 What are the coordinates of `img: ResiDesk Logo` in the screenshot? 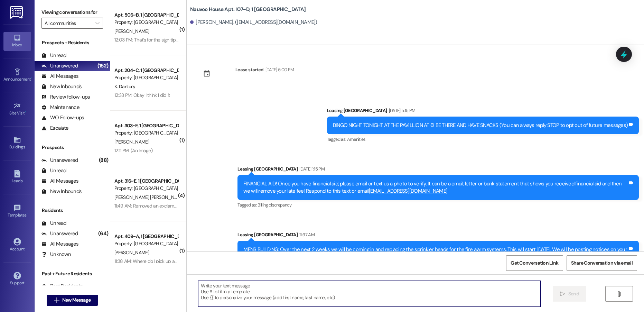 It's located at (17, 12).